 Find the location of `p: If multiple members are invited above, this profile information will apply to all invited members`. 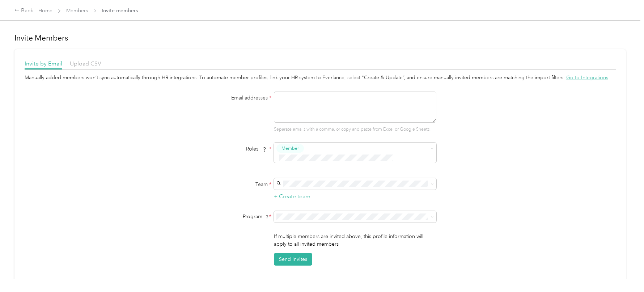

p: If multiple members are invited above, this profile information will apply to all invited members is located at coordinates (355, 240).